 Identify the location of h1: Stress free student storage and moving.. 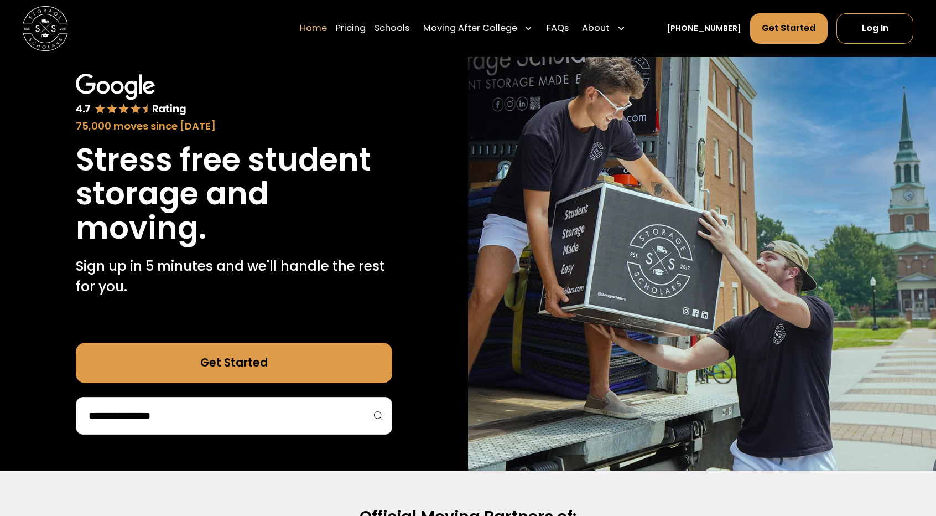
(234, 194).